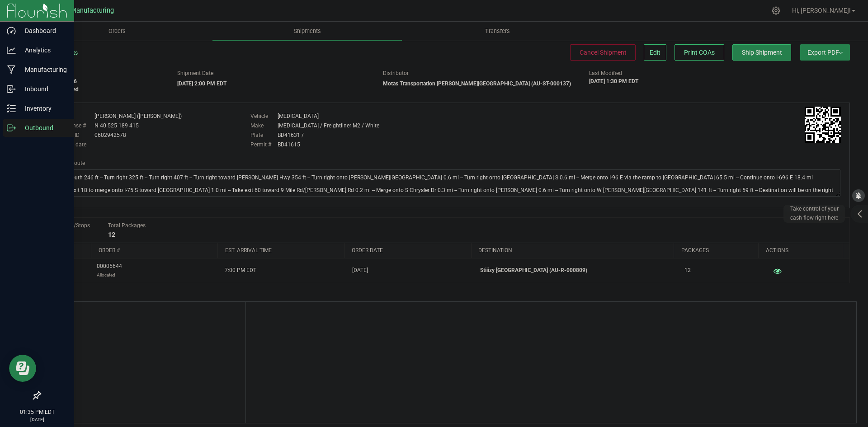 This screenshot has width=868, height=427. What do you see at coordinates (762, 52) in the screenshot?
I see `span: Ship Shipment` at bounding box center [762, 52].